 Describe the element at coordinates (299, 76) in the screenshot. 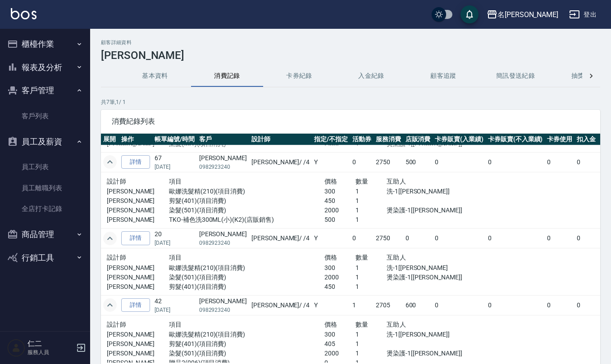

I see `button: 卡券紀錄` at that location.